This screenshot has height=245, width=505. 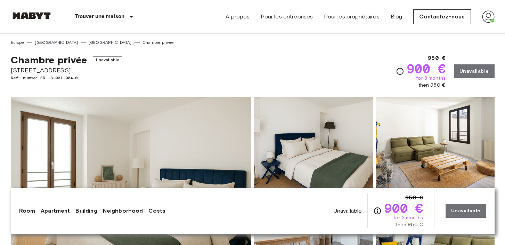 I want to click on img: avatar, so click(x=488, y=17).